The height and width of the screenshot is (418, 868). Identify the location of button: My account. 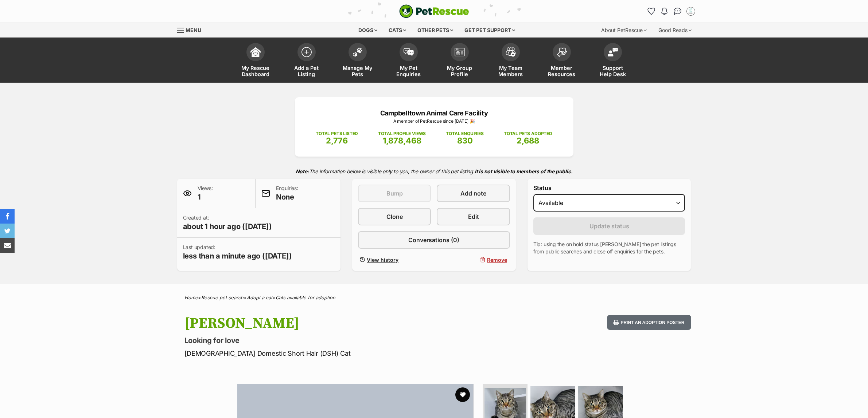
(691, 11).